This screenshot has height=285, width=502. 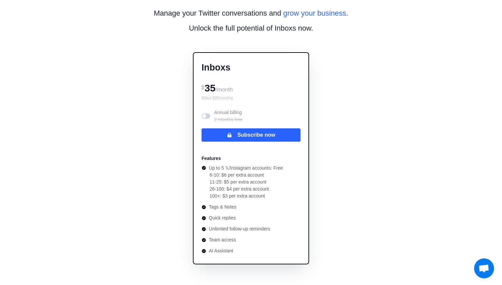 What do you see at coordinates (251, 28) in the screenshot?
I see `p: Unlock the full potential of Inboxs now.` at bounding box center [251, 28].